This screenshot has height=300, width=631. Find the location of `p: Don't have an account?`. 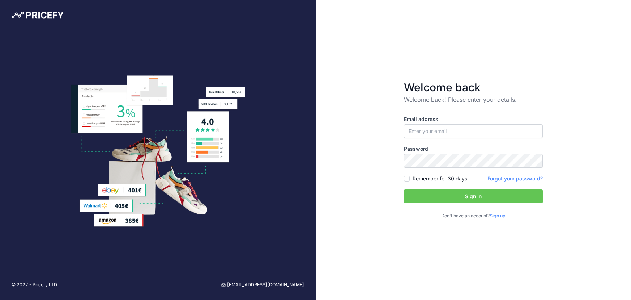

p: Don't have an account? is located at coordinates (474, 216).